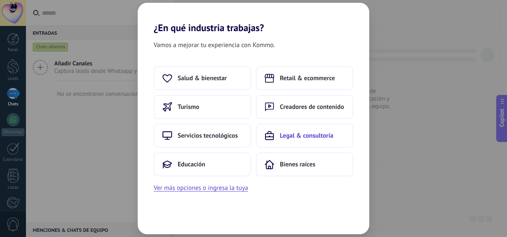 This screenshot has height=237, width=507. I want to click on span: Bienes raíces, so click(298, 165).